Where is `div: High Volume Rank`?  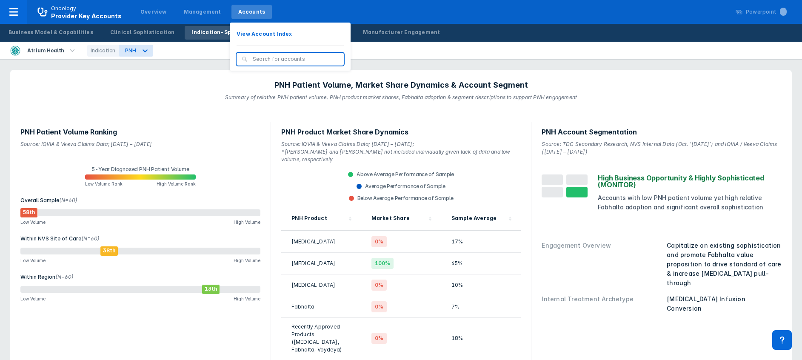
div: High Volume Rank is located at coordinates (176, 184).